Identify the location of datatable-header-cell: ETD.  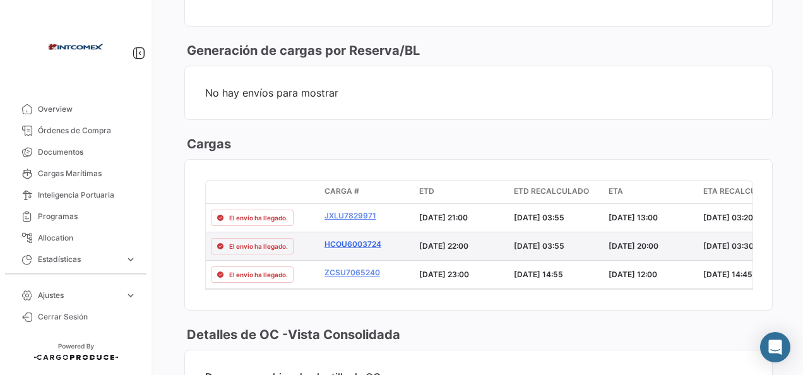
(461, 192).